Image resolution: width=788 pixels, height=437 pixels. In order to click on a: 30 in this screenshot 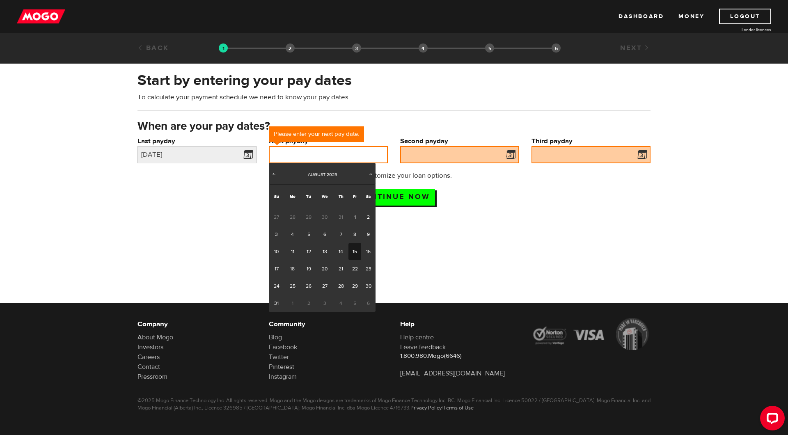, I will do `click(368, 286)`.